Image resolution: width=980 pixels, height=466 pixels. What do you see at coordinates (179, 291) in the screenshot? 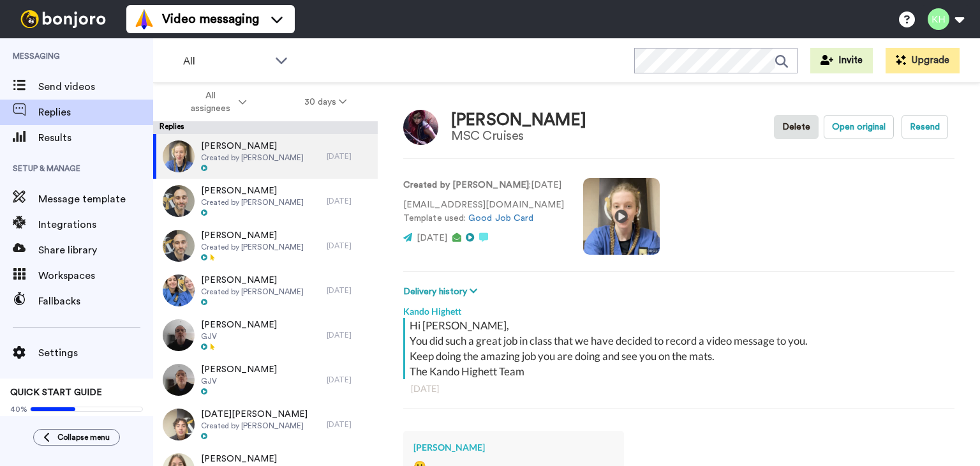
I see `img: 24880d79-a6fa-4683-9bb5-31ced350560f-thumb.jpg` at bounding box center [179, 291].